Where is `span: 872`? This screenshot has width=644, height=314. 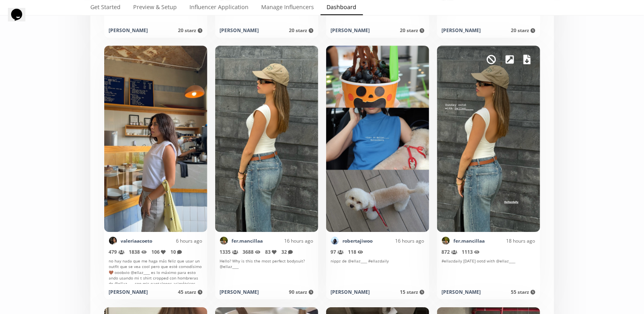
span: 872 is located at coordinates (450, 252).